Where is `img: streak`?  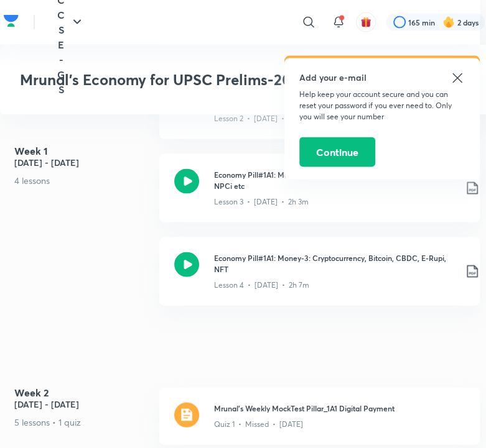 img: streak is located at coordinates (448, 22).